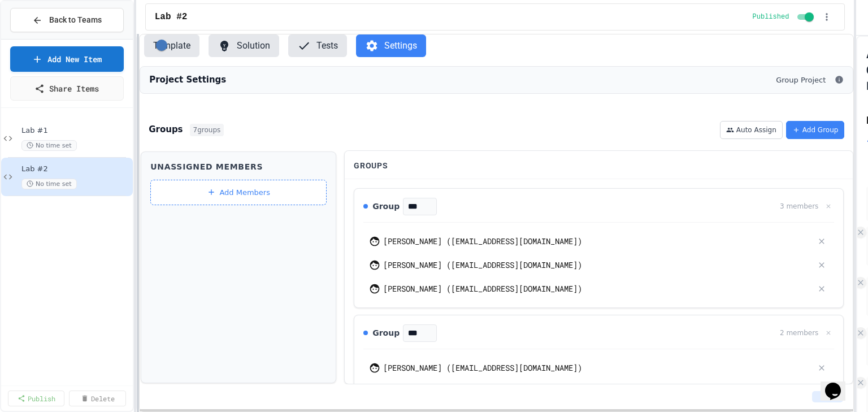 This screenshot has height=412, width=868. What do you see at coordinates (67, 88) in the screenshot?
I see `a: Share Items` at bounding box center [67, 88].